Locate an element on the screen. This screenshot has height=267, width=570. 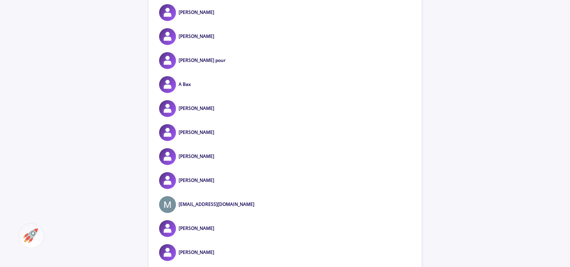
img: Ziba Kheradmand pouravatar is located at coordinates (167, 60).